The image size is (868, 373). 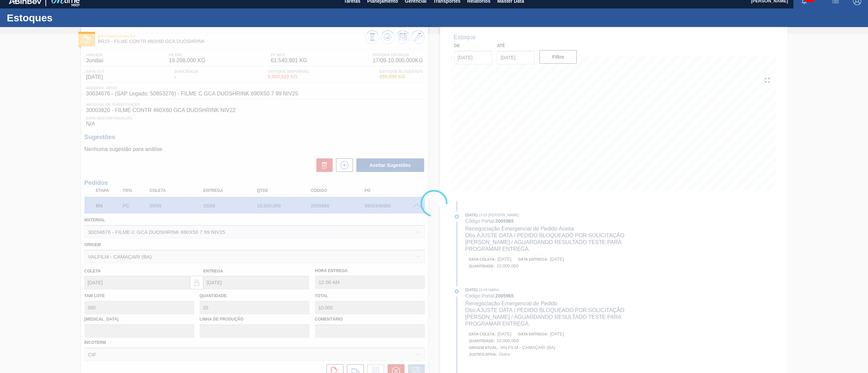 I want to click on button: Ir ao Master Data / Geral, so click(x=418, y=37).